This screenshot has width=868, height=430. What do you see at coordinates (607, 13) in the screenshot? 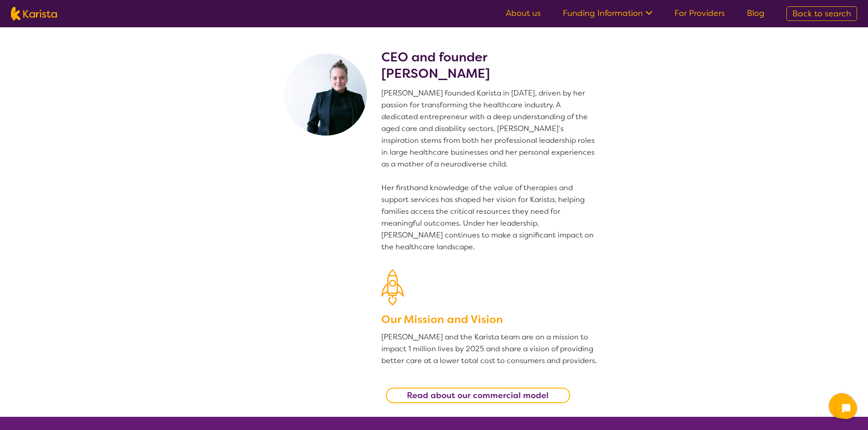
I see `a: Funding Information` at bounding box center [607, 13].